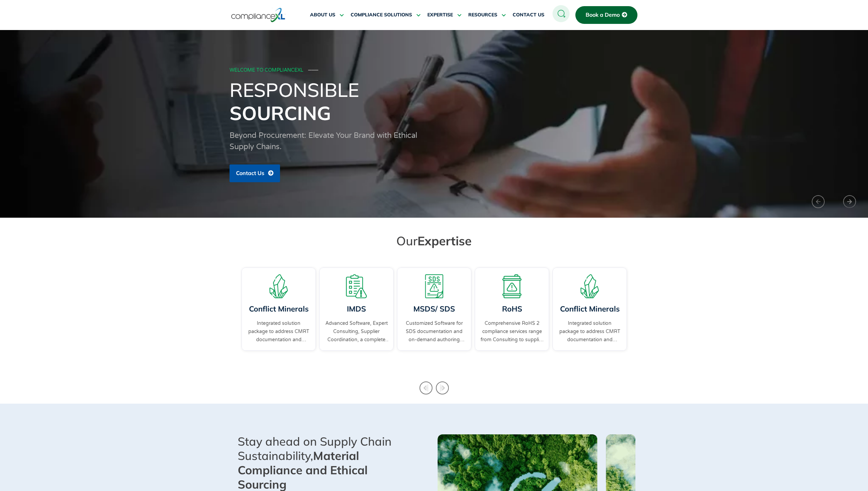  Describe the element at coordinates (434, 332) in the screenshot. I see `a: Customized Software for SDS documentation and on-demand authoring services` at that location.